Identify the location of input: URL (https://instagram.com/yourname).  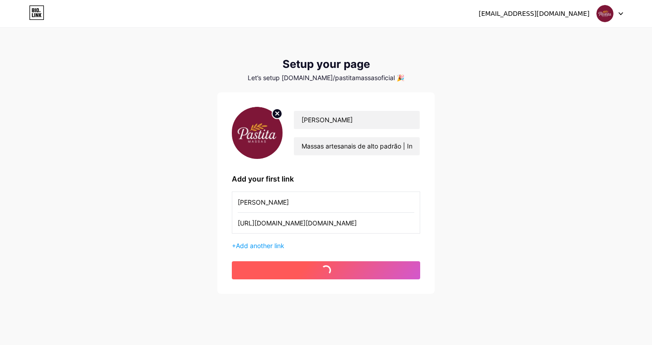
(326, 223).